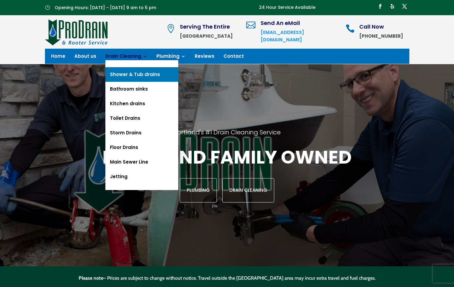 The image size is (454, 287). I want to click on span: Send An eMail, so click(280, 23).